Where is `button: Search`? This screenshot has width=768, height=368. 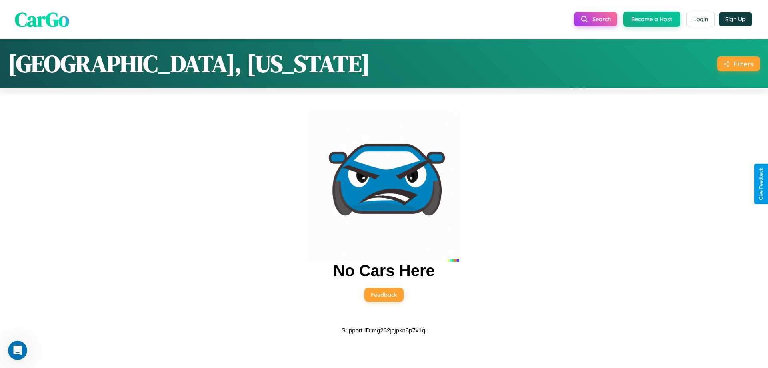 button: Search is located at coordinates (596, 19).